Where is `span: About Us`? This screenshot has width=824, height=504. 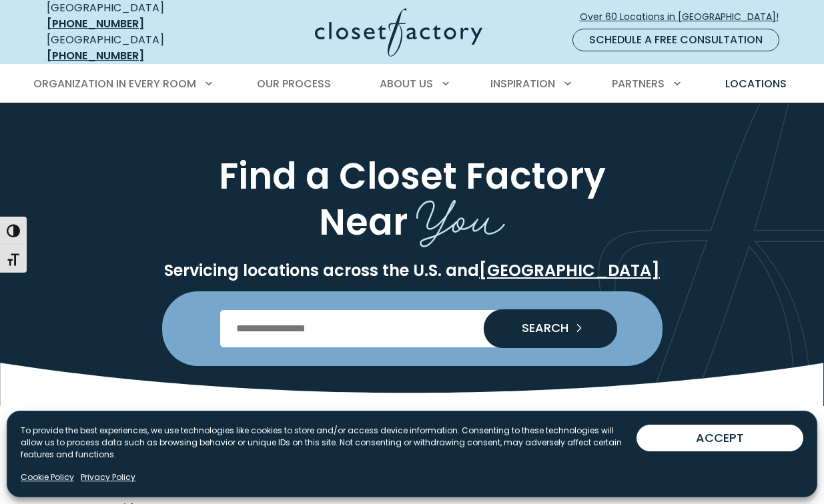 span: About Us is located at coordinates (407, 83).